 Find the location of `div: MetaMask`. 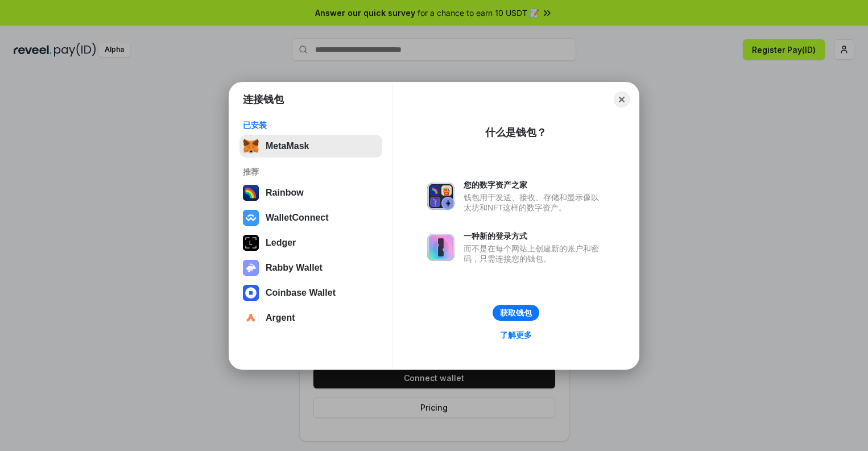

div: MetaMask is located at coordinates (287, 146).